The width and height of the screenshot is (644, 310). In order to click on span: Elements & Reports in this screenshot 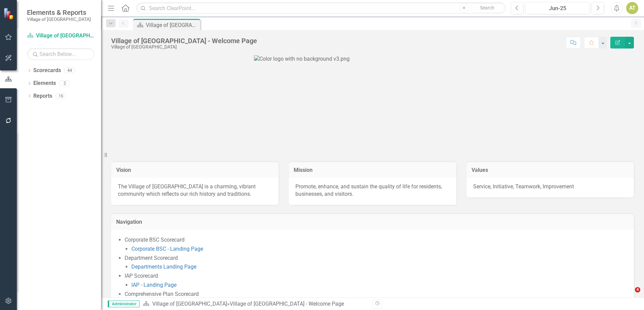, I will do `click(58, 12)`.